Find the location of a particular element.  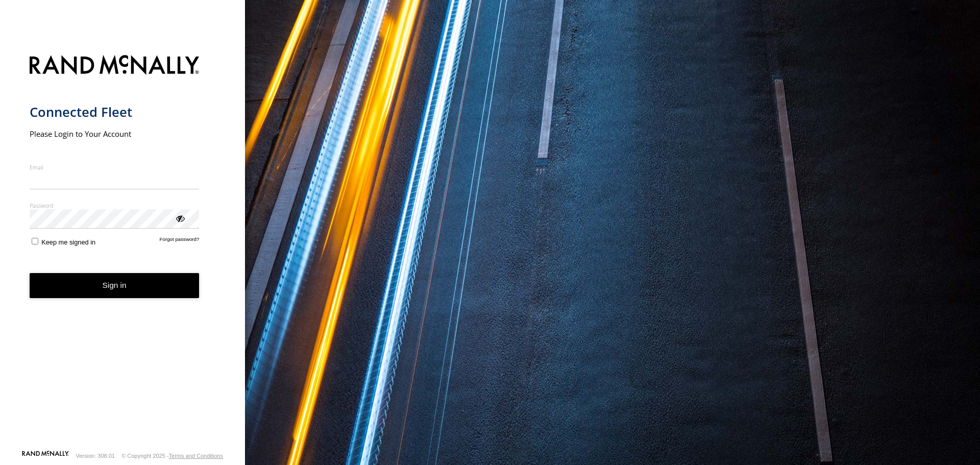

a: Terms and Conditions is located at coordinates (196, 456).